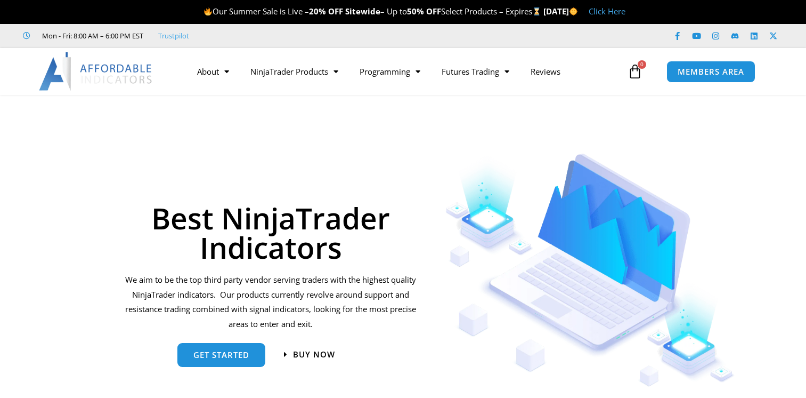 The width and height of the screenshot is (806, 398). Describe the element at coordinates (213, 71) in the screenshot. I see `a: About` at that location.